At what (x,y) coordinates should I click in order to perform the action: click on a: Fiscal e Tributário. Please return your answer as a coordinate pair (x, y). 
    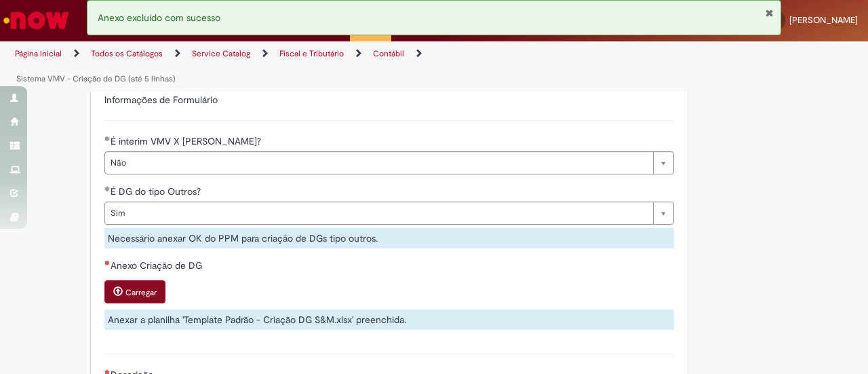
    Looking at the image, I should click on (312, 54).